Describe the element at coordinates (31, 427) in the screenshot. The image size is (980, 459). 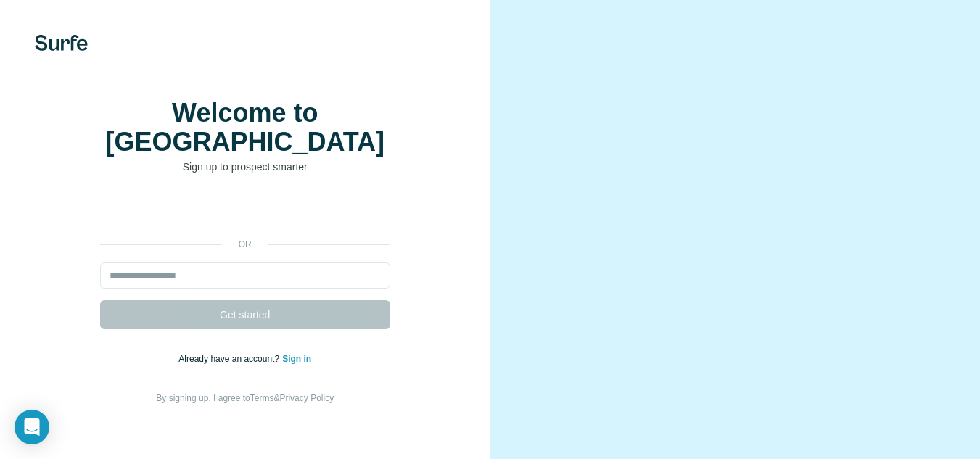
I see `div: Open Intercom Messenger` at that location.